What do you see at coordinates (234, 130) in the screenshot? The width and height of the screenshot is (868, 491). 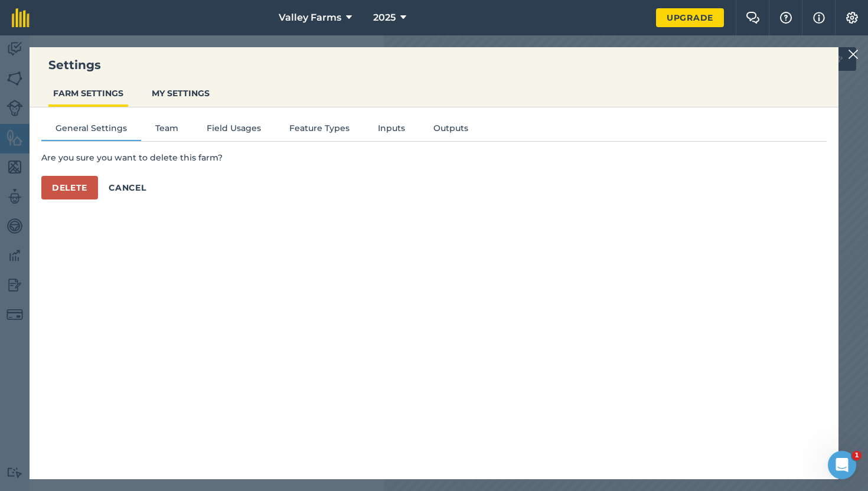 I see `button: Field Usages` at bounding box center [234, 130].